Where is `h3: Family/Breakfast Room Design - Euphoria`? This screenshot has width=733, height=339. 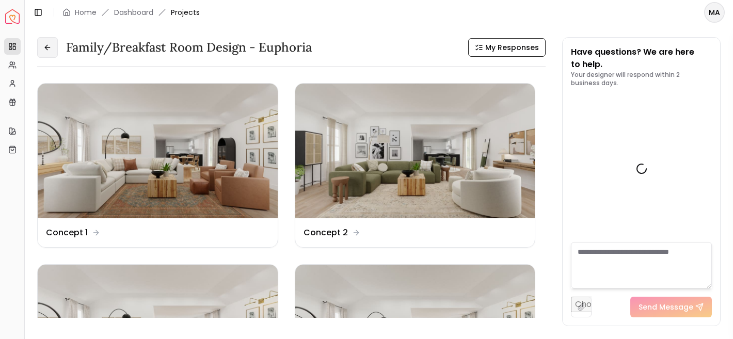 h3: Family/Breakfast Room Design - Euphoria is located at coordinates (189, 47).